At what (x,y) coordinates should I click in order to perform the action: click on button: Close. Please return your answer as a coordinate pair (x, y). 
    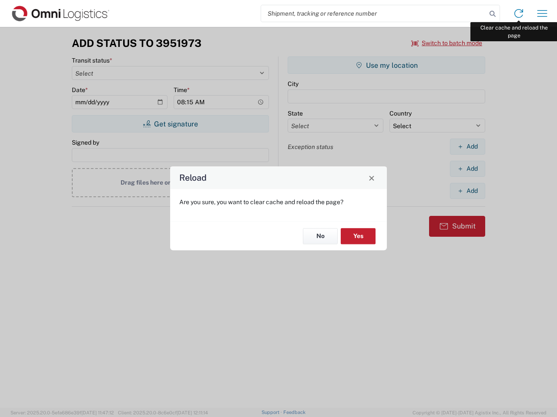
    Looking at the image, I should click on (371, 178).